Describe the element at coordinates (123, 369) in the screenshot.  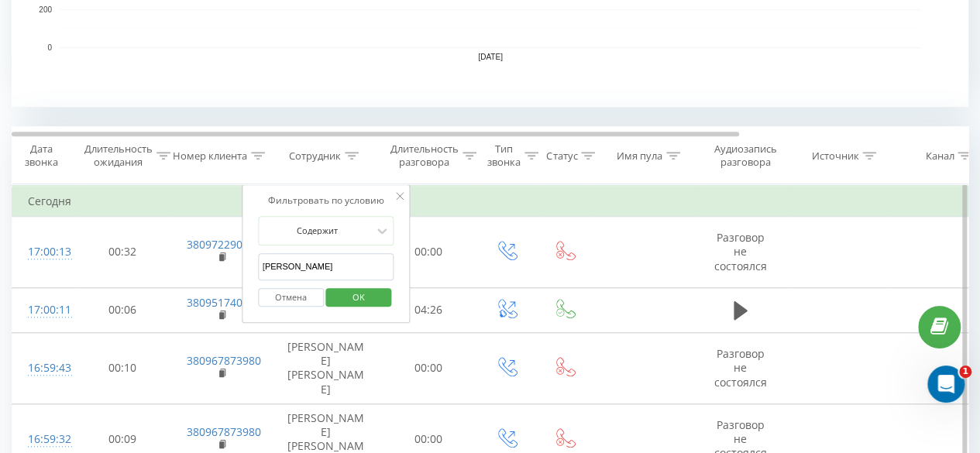
I see `td: 00:10` at that location.